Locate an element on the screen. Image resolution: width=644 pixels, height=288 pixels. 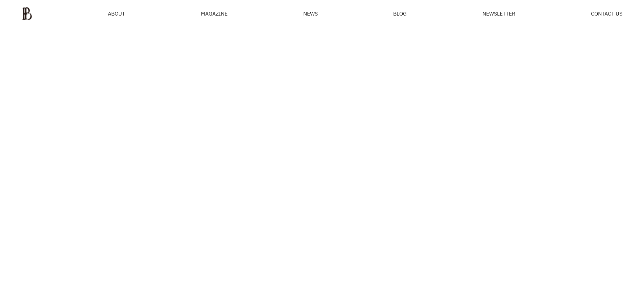
span: NEWS is located at coordinates (310, 13).